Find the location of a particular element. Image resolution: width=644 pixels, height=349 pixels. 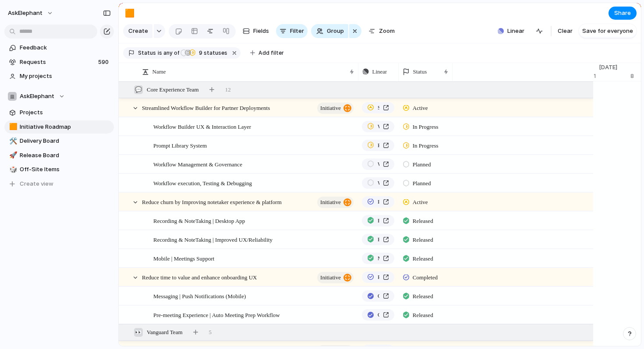

button: Create is located at coordinates (138, 31).